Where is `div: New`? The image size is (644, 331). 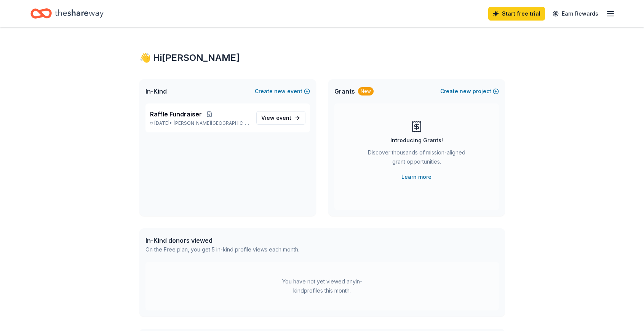
div: New is located at coordinates (365, 91).